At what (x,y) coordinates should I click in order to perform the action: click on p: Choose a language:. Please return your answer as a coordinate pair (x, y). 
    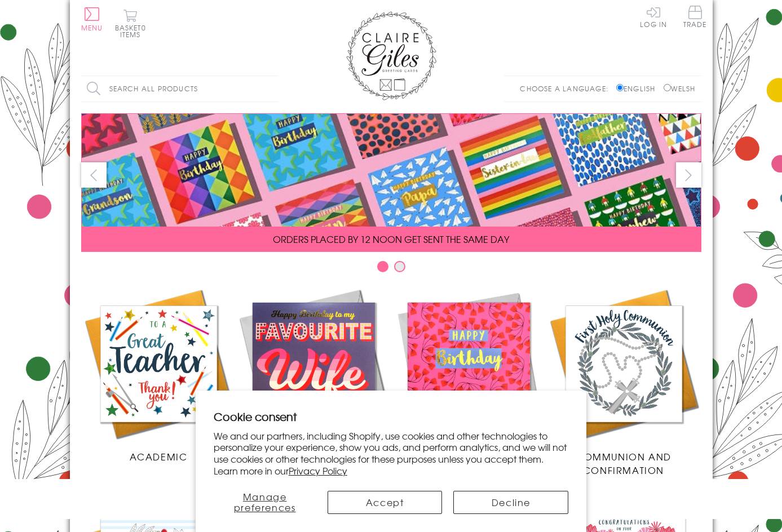
    Looking at the image, I should click on (567, 89).